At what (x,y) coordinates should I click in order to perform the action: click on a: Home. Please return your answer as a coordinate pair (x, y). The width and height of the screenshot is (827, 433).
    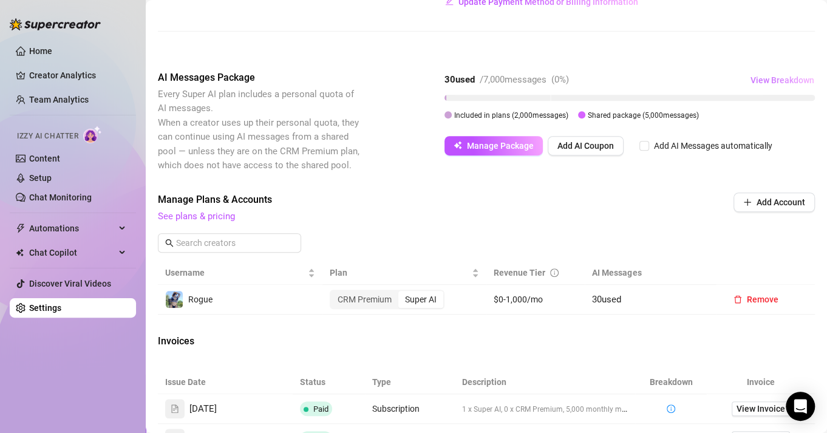
    Looking at the image, I should click on (41, 51).